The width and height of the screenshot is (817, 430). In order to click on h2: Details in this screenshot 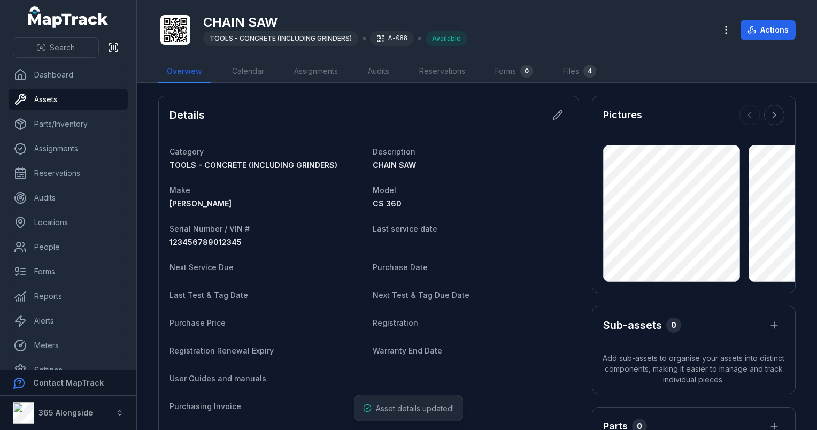, I will do `click(187, 115)`.